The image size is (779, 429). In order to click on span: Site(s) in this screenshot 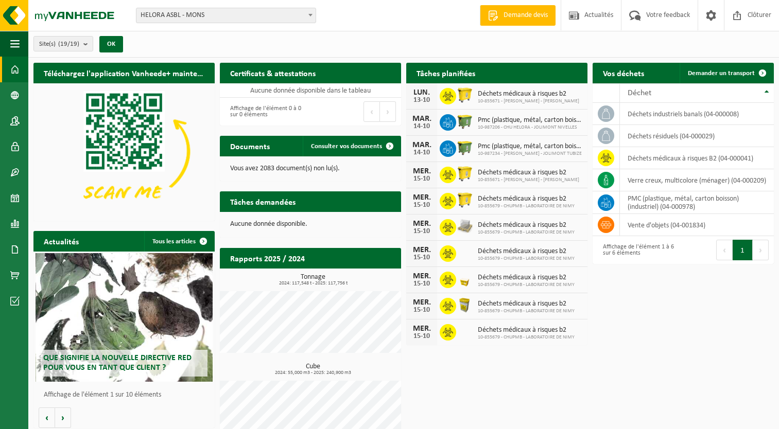, I will do `click(59, 44)`.